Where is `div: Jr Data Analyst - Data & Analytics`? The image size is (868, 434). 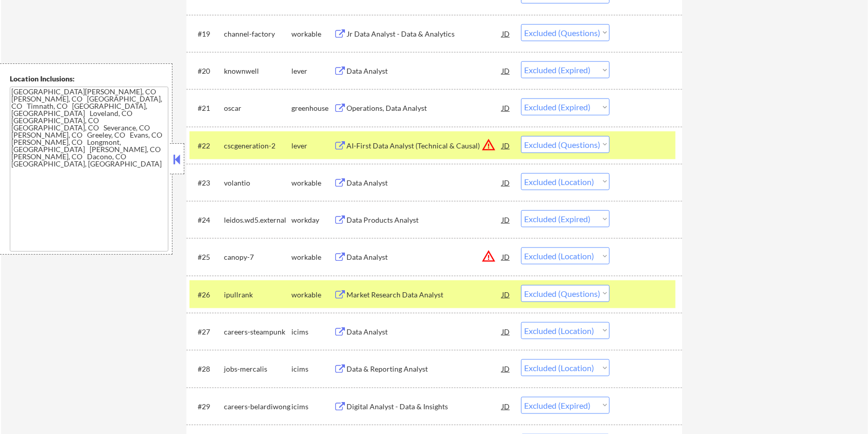 div: Jr Data Analyst - Data & Analytics is located at coordinates (424, 34).